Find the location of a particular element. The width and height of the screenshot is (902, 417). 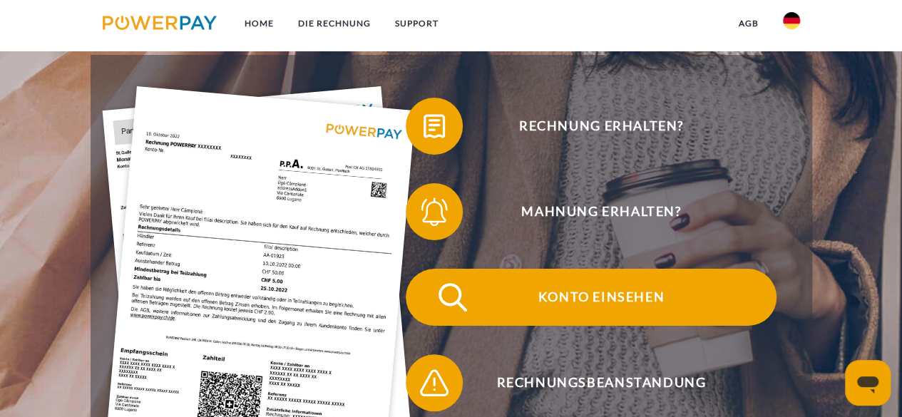

img: qb_search.svg is located at coordinates (453, 297).